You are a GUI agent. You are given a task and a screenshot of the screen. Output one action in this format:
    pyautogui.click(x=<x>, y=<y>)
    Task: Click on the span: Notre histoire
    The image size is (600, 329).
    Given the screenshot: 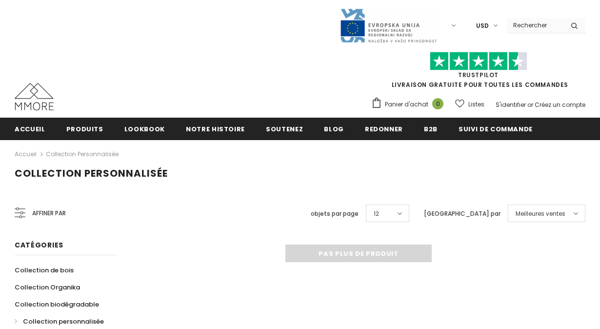 What is the action you would take?
    pyautogui.click(x=215, y=129)
    